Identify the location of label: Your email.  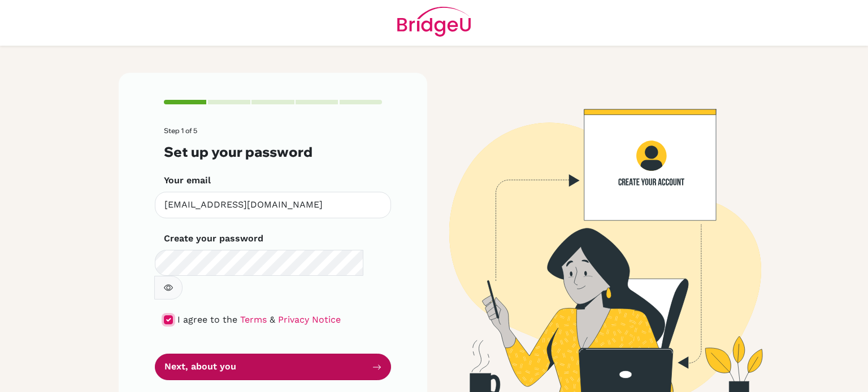
(187, 180).